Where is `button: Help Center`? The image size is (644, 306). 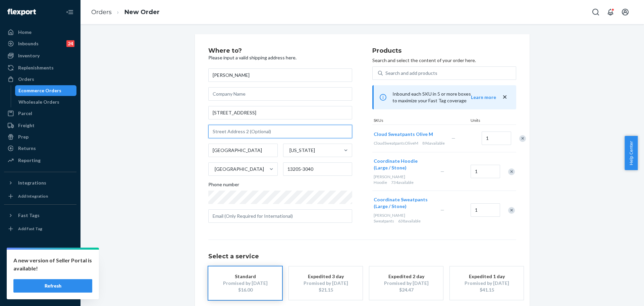 button: Help Center is located at coordinates (631, 153).